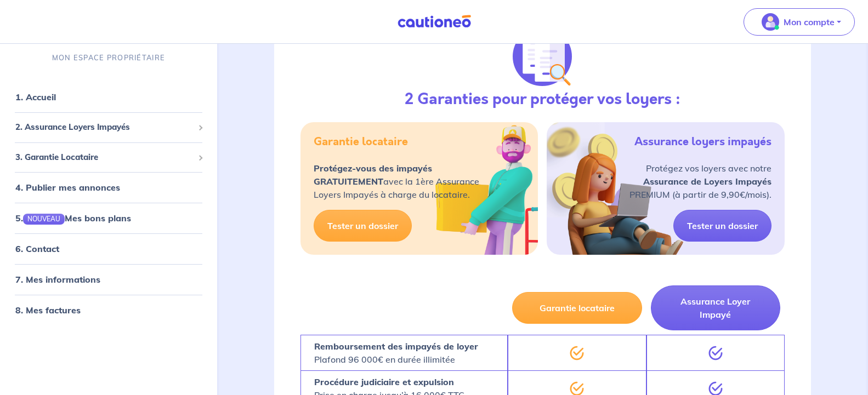 The image size is (868, 395). I want to click on div: 3. Garantie Locataire, so click(108, 158).